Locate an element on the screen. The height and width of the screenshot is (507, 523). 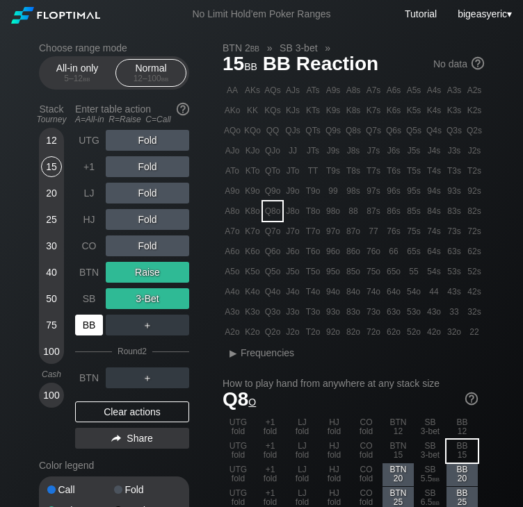
div: A8s is located at coordinates (353, 90).